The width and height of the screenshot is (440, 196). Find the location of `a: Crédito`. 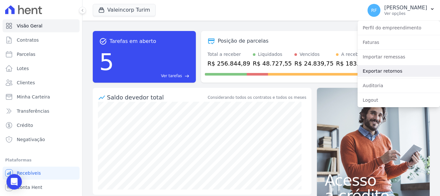

a: Crédito is located at coordinates (41, 125).